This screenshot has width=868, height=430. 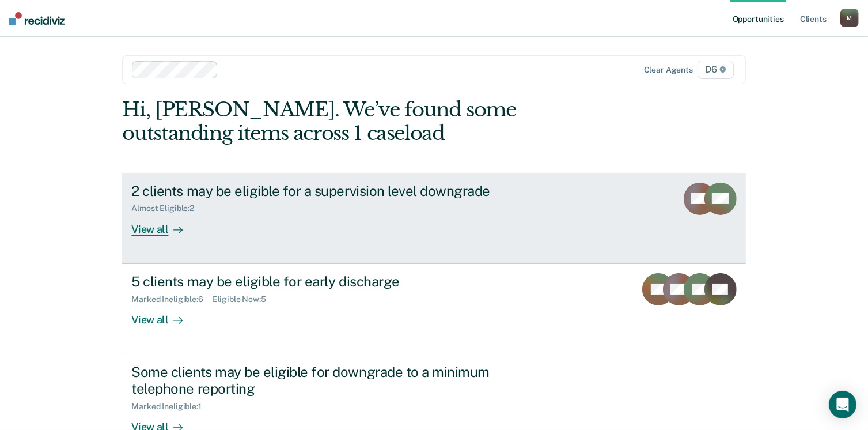 What do you see at coordinates (715, 70) in the screenshot?
I see `span: D6` at bounding box center [715, 70].